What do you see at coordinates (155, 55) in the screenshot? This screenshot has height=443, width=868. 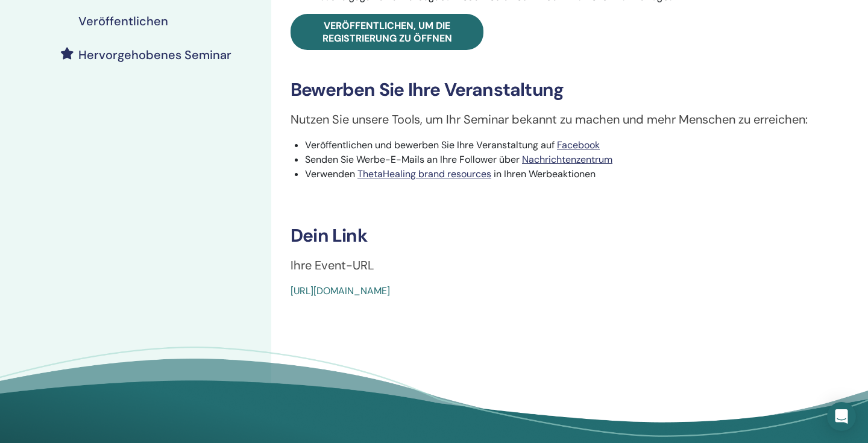 I see `h4: Hervorgehobenes Seminar` at bounding box center [155, 55].